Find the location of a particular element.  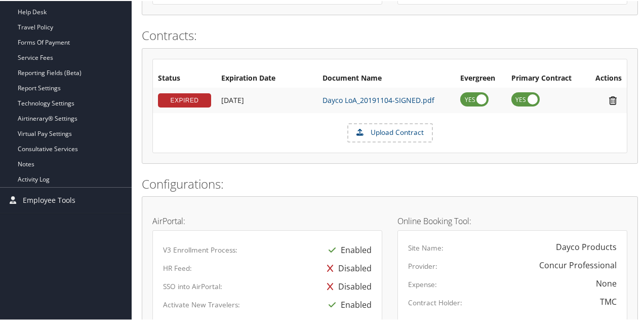

label: Expense: is located at coordinates (422, 283).